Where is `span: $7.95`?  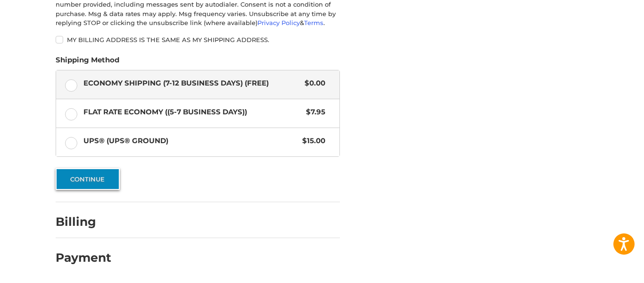
span: $7.95 is located at coordinates (313, 112).